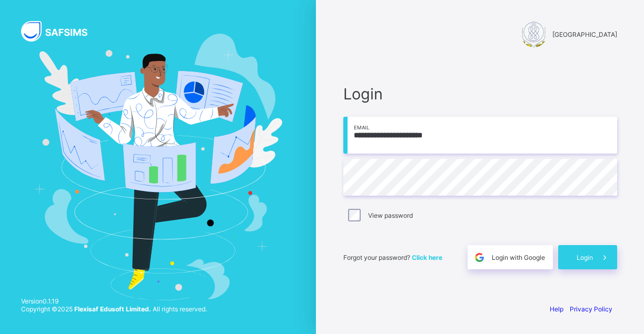  Describe the element at coordinates (392, 257) in the screenshot. I see `span: Forgot your password?` at that location.